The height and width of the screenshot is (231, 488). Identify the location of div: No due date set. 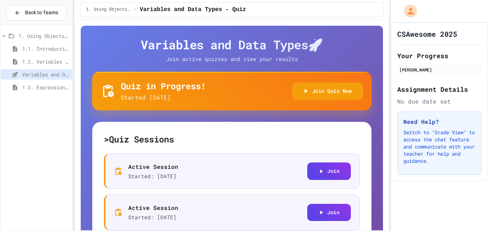
(439, 101).